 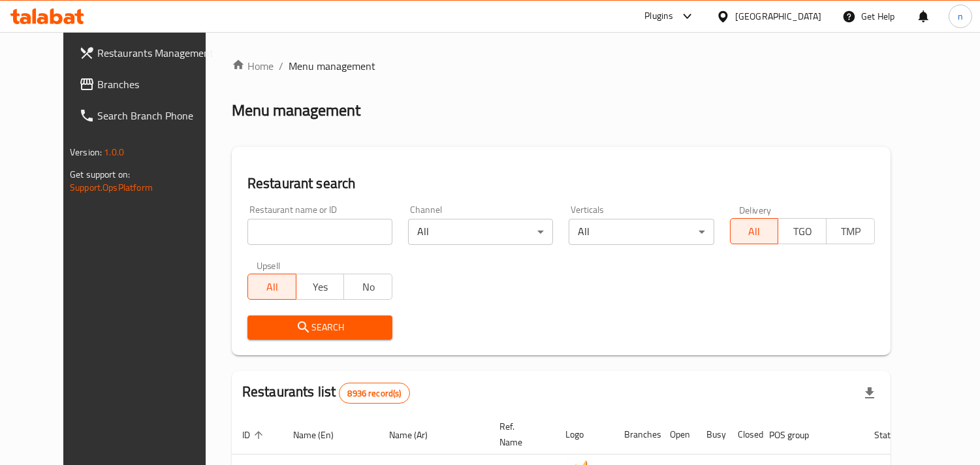 I want to click on button: TGO, so click(x=802, y=231).